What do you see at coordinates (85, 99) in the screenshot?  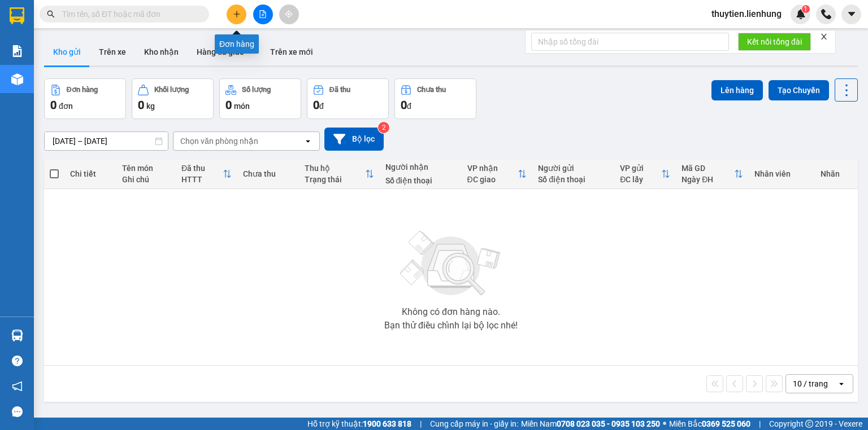 I see `button: Đơn hàng0đơn` at bounding box center [85, 99].